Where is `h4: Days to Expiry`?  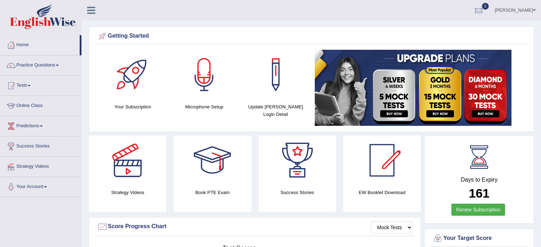
h4: Days to Expiry is located at coordinates (479, 180).